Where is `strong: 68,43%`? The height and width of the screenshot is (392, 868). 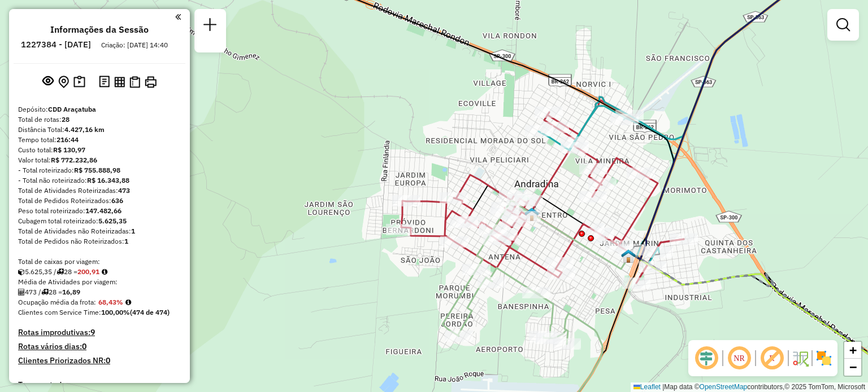 strong: 68,43% is located at coordinates (111, 302).